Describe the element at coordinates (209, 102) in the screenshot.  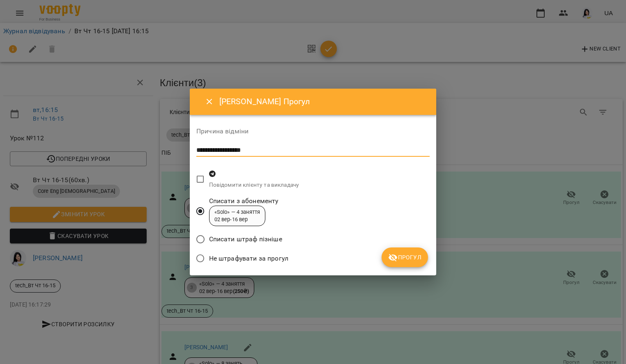
I see `button: Close` at that location.